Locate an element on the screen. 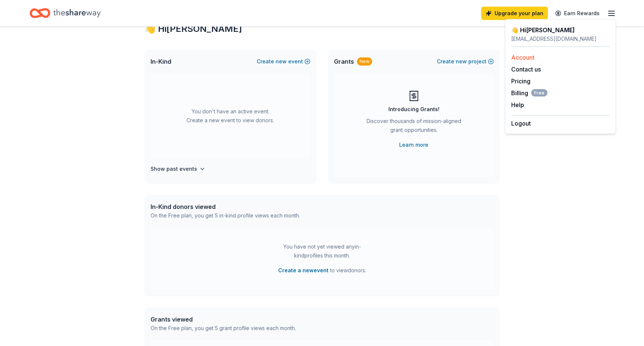  button: Createnewproject is located at coordinates (465, 61).